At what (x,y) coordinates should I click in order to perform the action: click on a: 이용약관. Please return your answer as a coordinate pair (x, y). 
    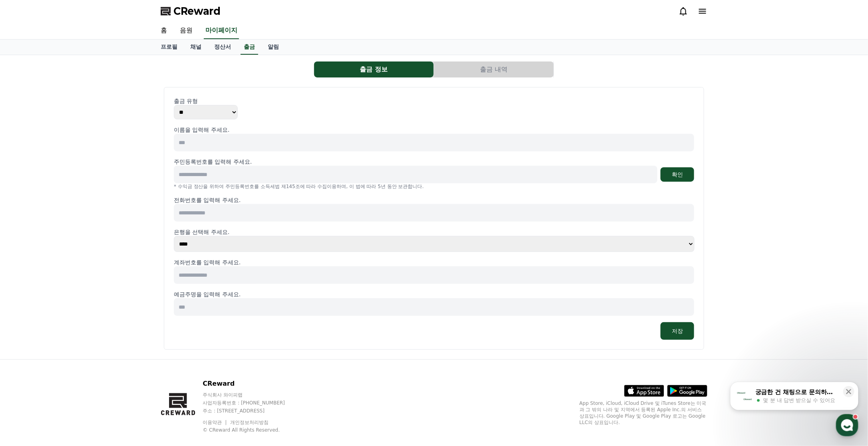
    Looking at the image, I should click on (215, 423).